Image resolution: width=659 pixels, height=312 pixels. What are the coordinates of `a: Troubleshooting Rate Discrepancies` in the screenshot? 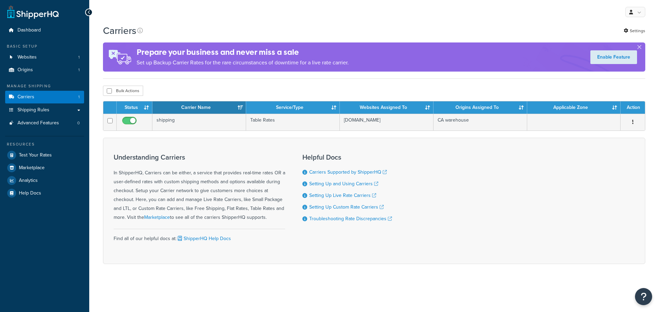 It's located at (350, 219).